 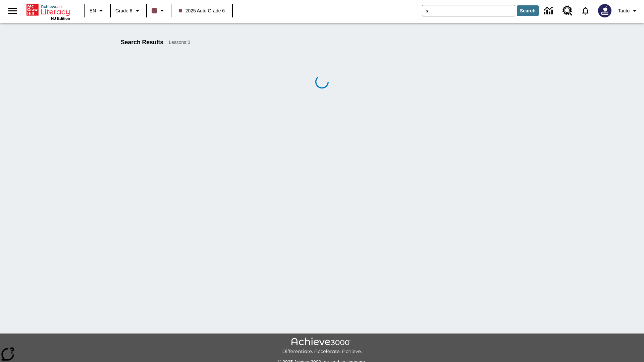 I want to click on button: Open side menu, so click(x=12, y=11).